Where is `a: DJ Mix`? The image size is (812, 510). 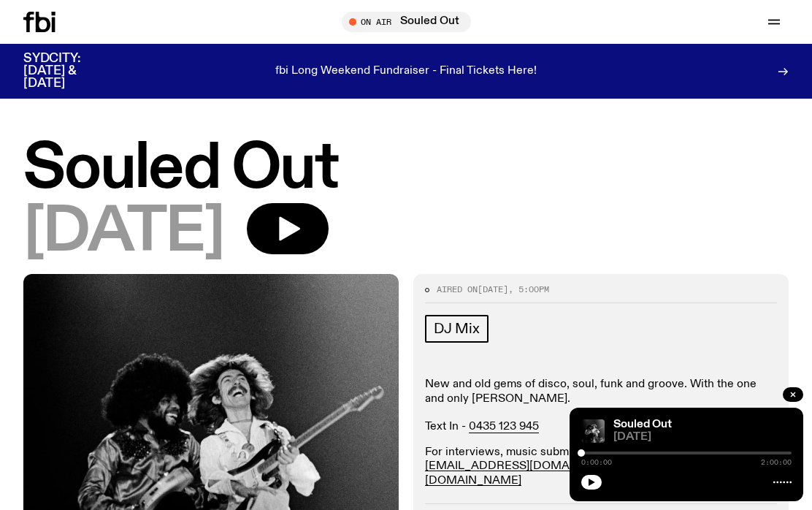
a: DJ Mix is located at coordinates (456, 328).